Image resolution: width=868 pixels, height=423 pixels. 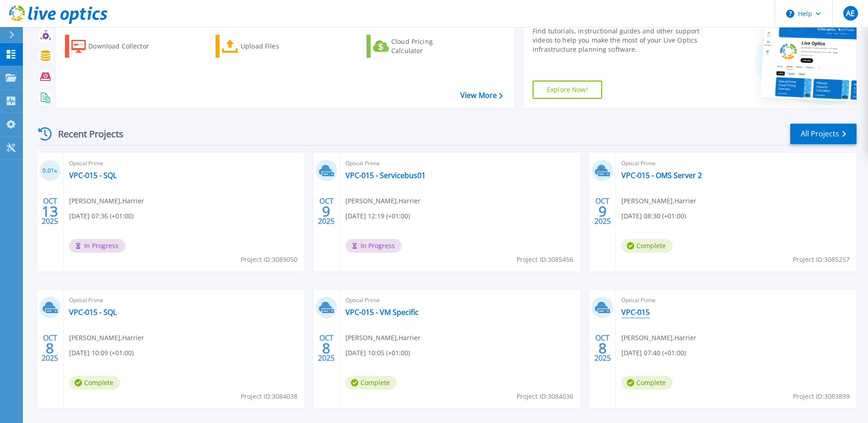 What do you see at coordinates (382, 312) in the screenshot?
I see `a: VPC-015 - VM Specific` at bounding box center [382, 312].